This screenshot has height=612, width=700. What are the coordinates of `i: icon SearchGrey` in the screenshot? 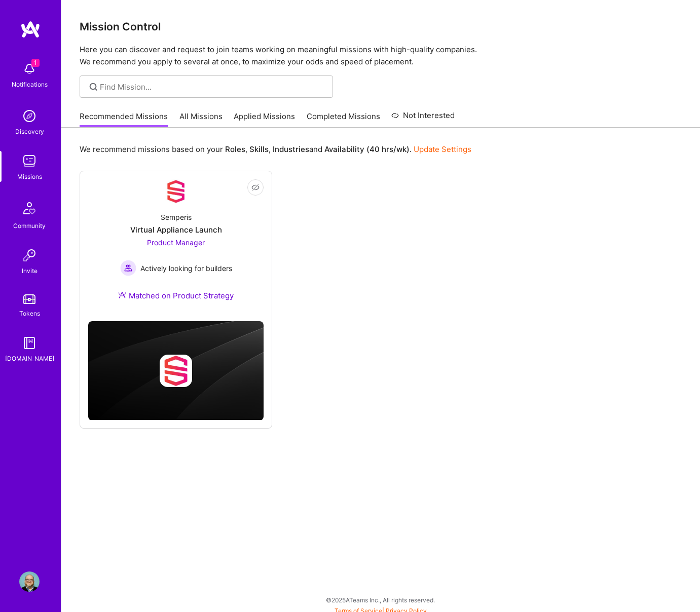 It's located at (93, 87).